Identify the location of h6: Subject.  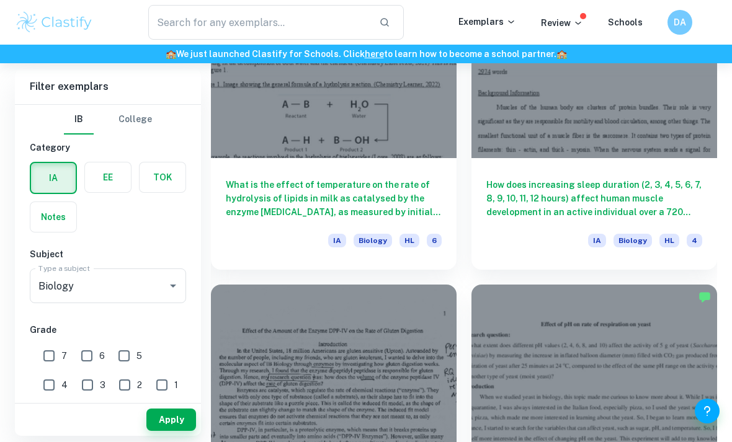
(108, 254).